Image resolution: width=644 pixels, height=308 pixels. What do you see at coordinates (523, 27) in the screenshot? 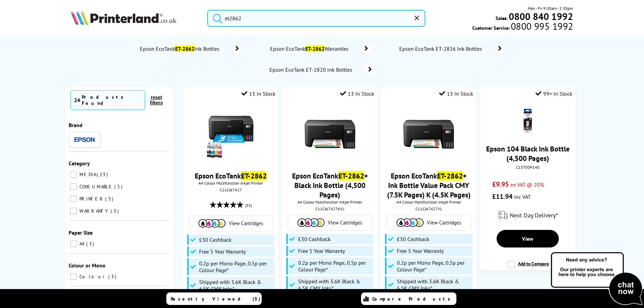
I see `span: Customer Service:` at bounding box center [523, 27].